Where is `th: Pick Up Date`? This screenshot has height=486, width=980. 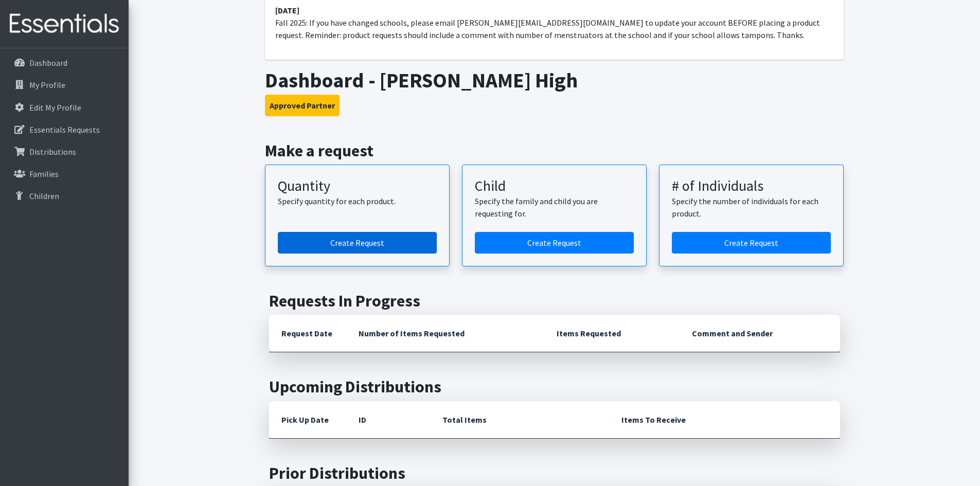
th: Pick Up Date is located at coordinates (308, 419).